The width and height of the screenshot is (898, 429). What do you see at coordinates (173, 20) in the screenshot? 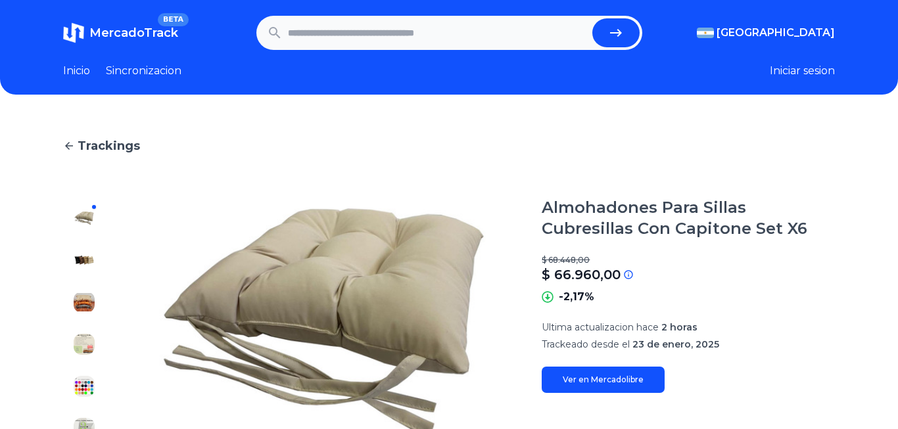
I see `span: BETA` at bounding box center [173, 20].